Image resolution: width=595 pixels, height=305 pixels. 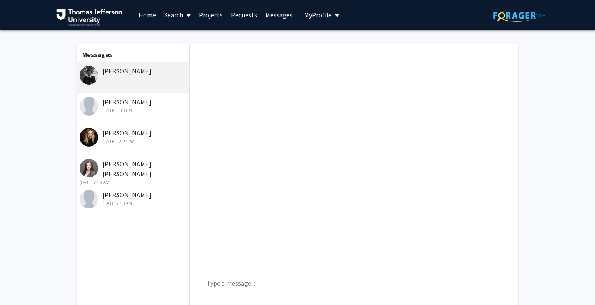 What do you see at coordinates (279, 15) in the screenshot?
I see `a: Messages` at bounding box center [279, 15].